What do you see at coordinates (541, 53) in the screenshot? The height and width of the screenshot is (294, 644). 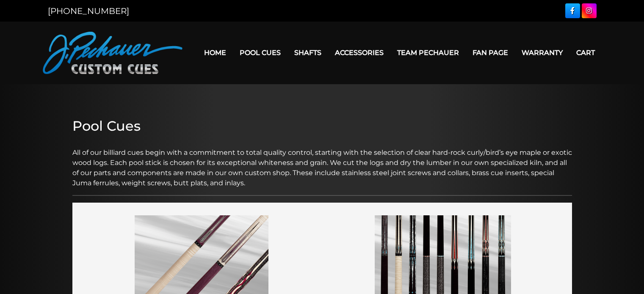 I see `a: Warranty` at bounding box center [541, 53].